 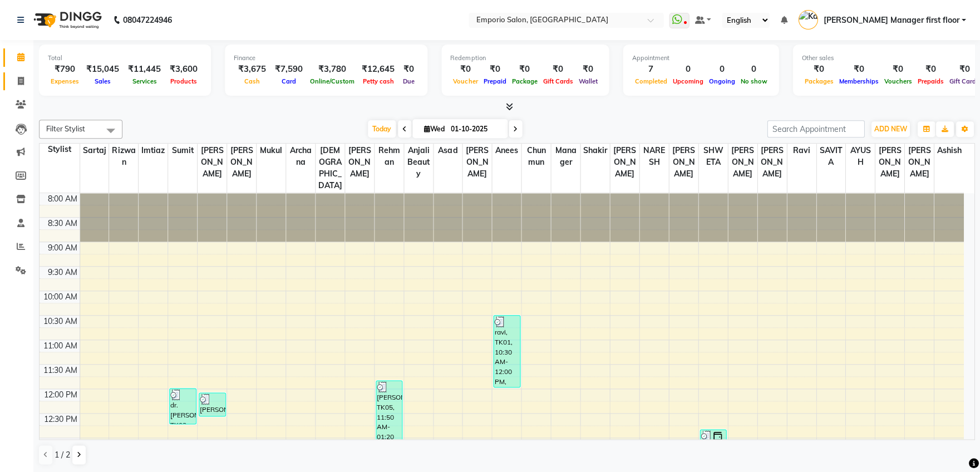 What do you see at coordinates (408, 81) in the screenshot?
I see `span: Due` at bounding box center [408, 81].